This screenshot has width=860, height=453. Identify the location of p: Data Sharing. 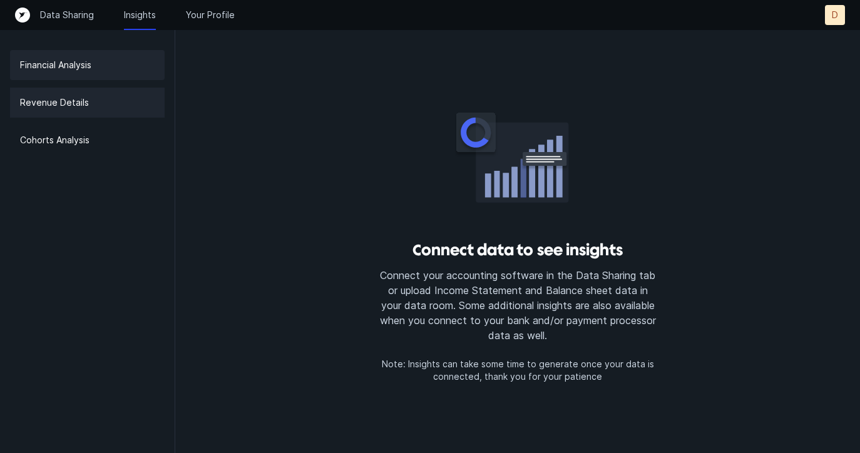
(67, 15).